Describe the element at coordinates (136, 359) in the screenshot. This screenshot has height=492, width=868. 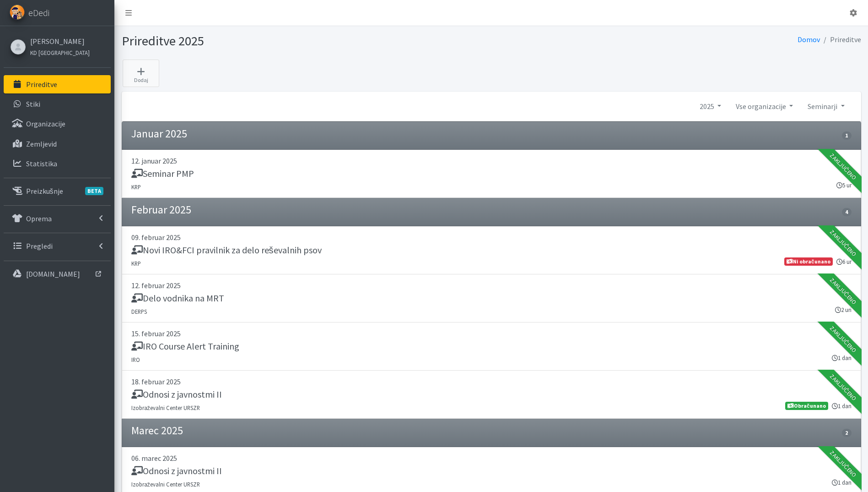
I see `small: IRO` at that location.